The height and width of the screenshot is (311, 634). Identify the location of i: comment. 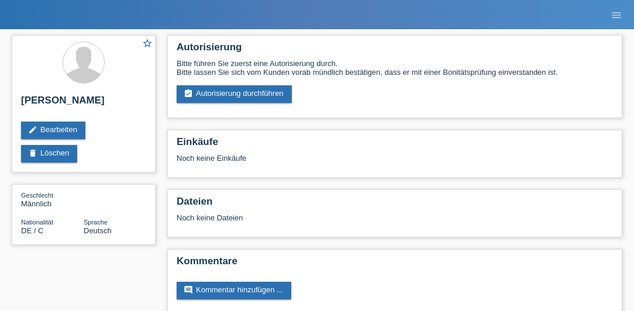
(188, 290).